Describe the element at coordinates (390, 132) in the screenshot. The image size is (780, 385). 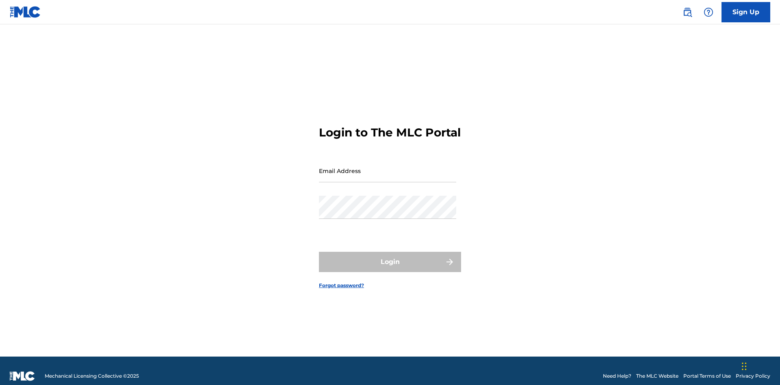
I see `h3: Login to The MLC Portal` at that location.